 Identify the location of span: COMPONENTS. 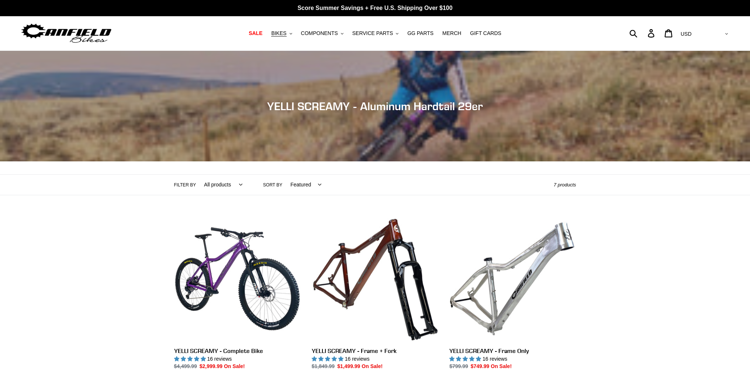
(319, 33).